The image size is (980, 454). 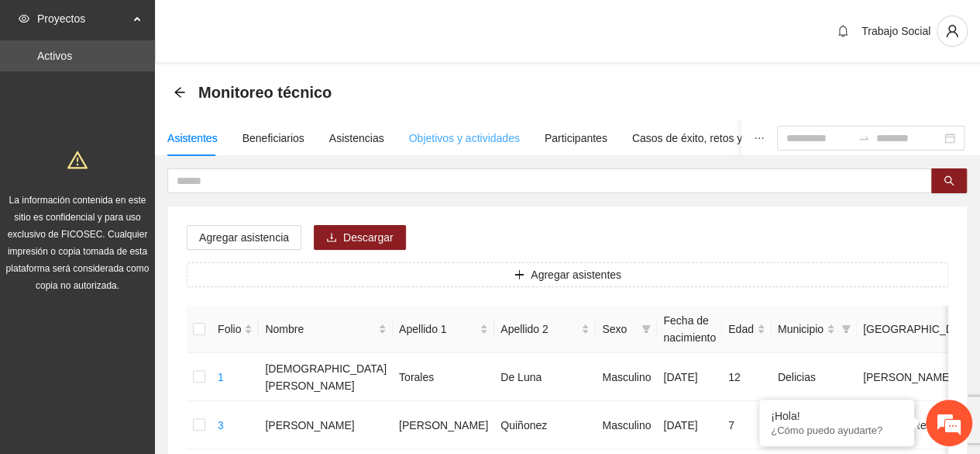 What do you see at coordinates (814, 329) in the screenshot?
I see `th: Municipio` at bounding box center [814, 329].